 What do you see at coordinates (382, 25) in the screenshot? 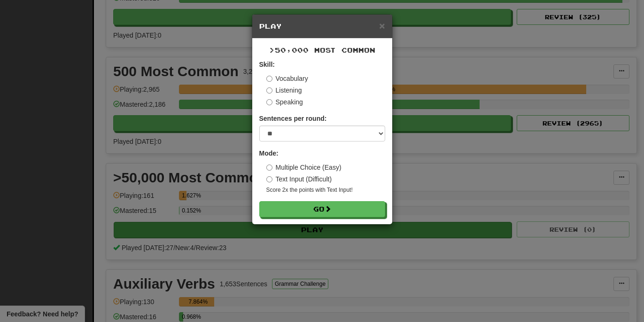
I see `button: Close` at bounding box center [382, 25].